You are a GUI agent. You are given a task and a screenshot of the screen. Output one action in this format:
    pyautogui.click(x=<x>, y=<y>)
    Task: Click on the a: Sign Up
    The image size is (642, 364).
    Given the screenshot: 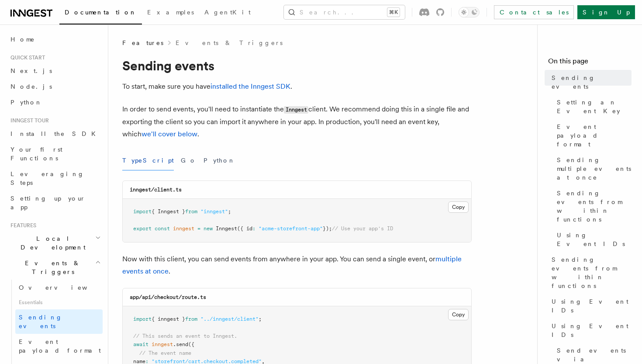 What is the action you would take?
    pyautogui.click(x=606, y=12)
    